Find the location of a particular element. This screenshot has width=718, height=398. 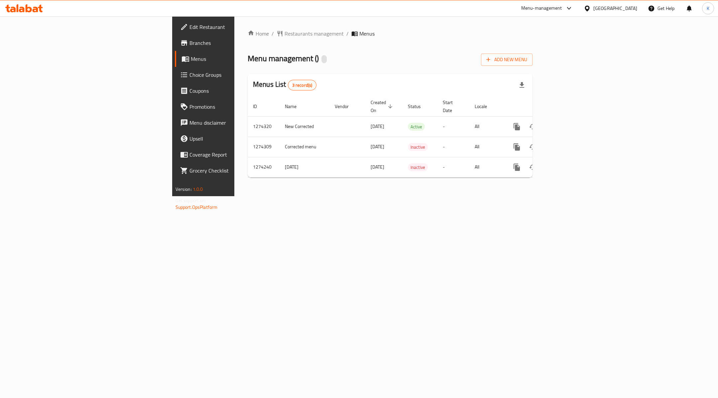

span: Name is located at coordinates (295, 106).